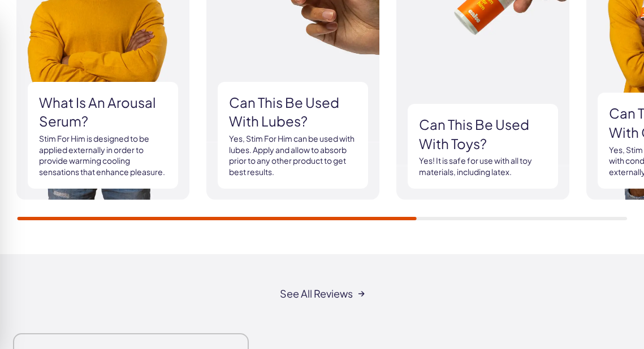 Image resolution: width=644 pixels, height=349 pixels. Describe the element at coordinates (103, 156) in the screenshot. I see `p: Stim For Him is designed to be applied externally in order to provide warming cooling sensations ...` at that location.